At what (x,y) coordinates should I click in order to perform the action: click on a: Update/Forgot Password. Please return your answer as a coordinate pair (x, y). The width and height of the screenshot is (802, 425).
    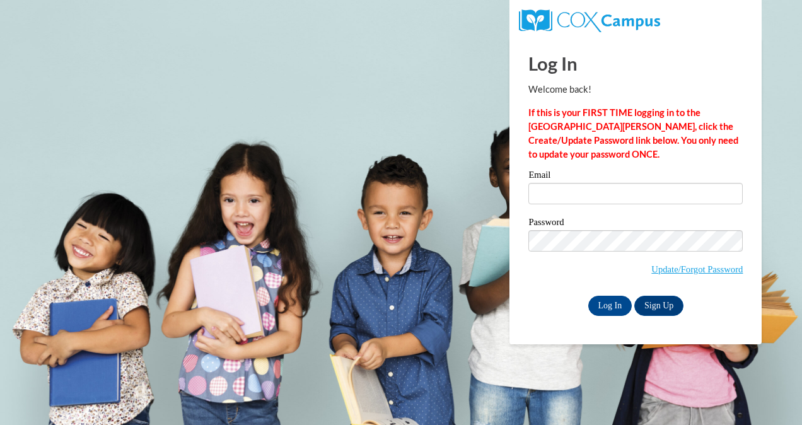
    Looking at the image, I should click on (697, 269).